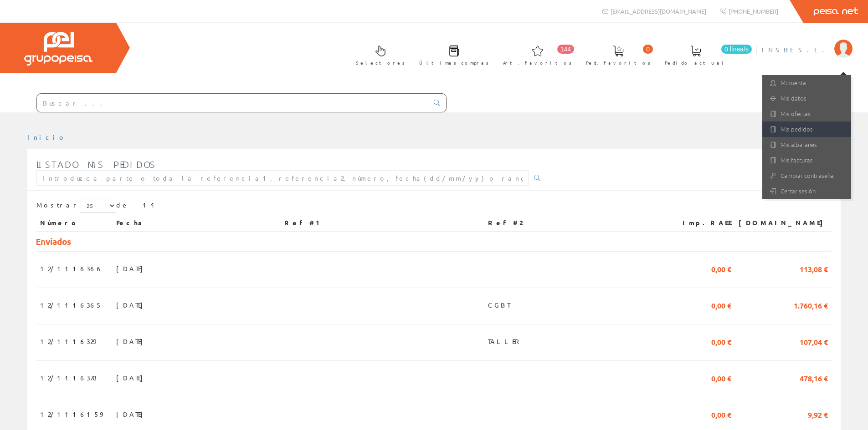 The image size is (868, 430). What do you see at coordinates (807, 175) in the screenshot?
I see `a: Cambiar contraseña` at bounding box center [807, 175].